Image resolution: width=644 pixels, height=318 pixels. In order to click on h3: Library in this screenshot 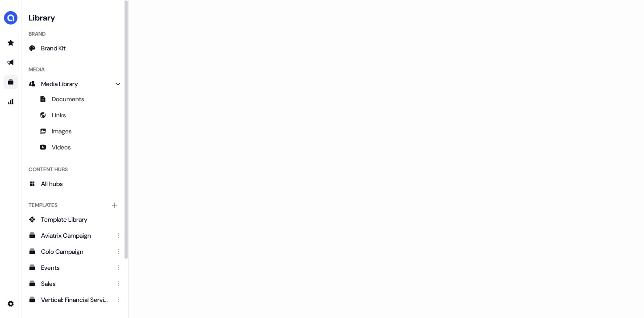, I will do `click(75, 17)`.